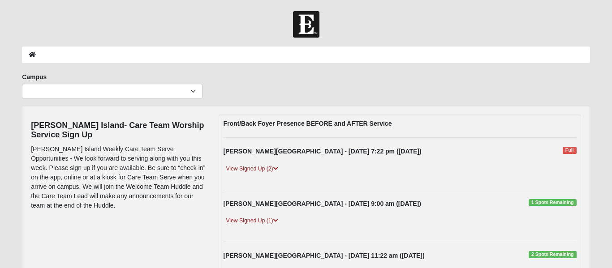 This screenshot has width=612, height=268. What do you see at coordinates (553, 255) in the screenshot?
I see `span: 2 Spots Remaining` at bounding box center [553, 255].